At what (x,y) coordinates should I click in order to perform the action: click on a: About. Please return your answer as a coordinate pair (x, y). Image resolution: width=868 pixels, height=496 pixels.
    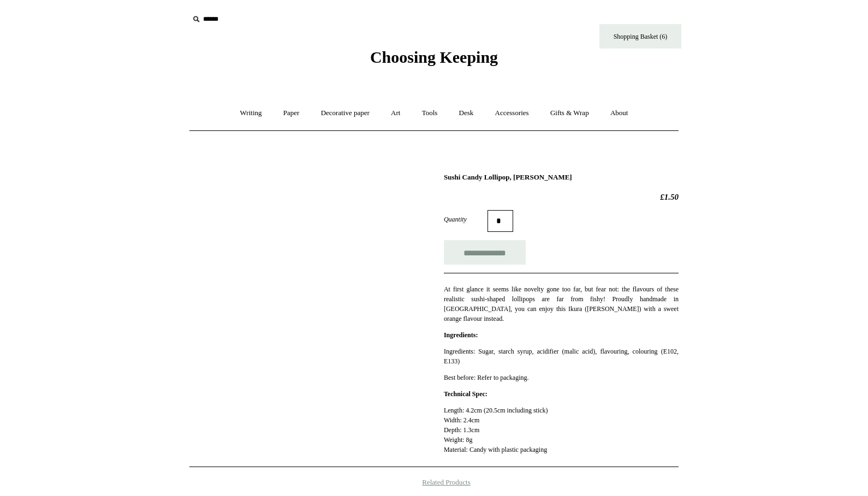
    Looking at the image, I should click on (619, 113).